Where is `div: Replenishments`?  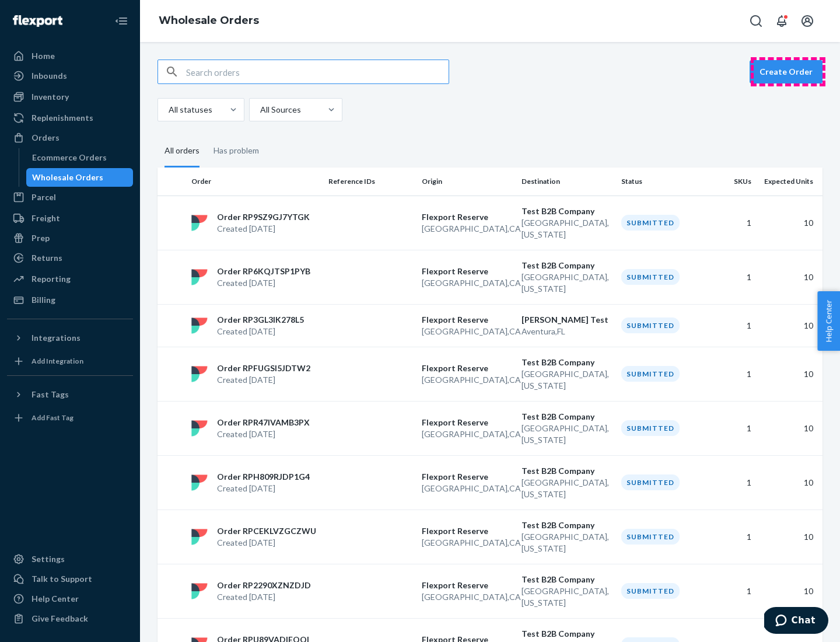 div: Replenishments is located at coordinates (62, 118).